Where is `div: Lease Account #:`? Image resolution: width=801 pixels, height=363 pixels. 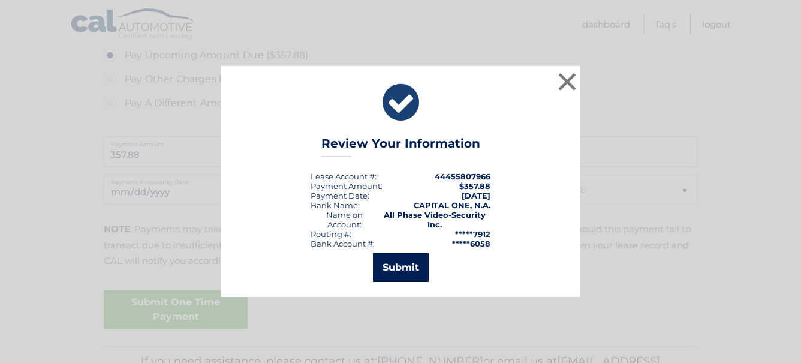 div: Lease Account #: is located at coordinates (344, 176).